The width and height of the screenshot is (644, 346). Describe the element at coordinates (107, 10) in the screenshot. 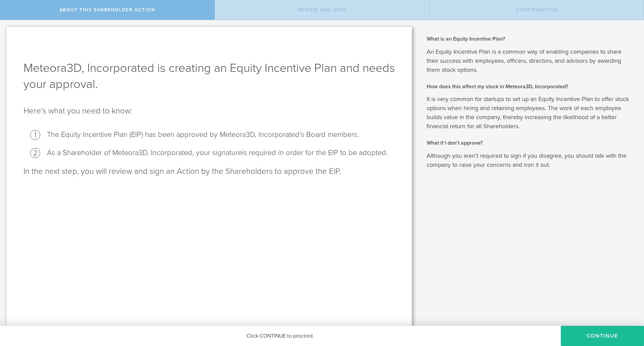

I see `span: About this Shareholder Action` at that location.